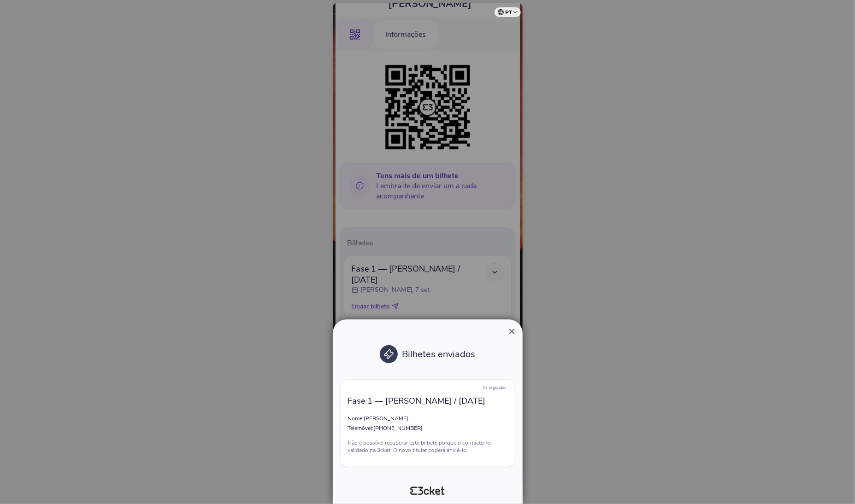 This screenshot has height=504, width=855. I want to click on p: Telemóvel:, so click(427, 428).